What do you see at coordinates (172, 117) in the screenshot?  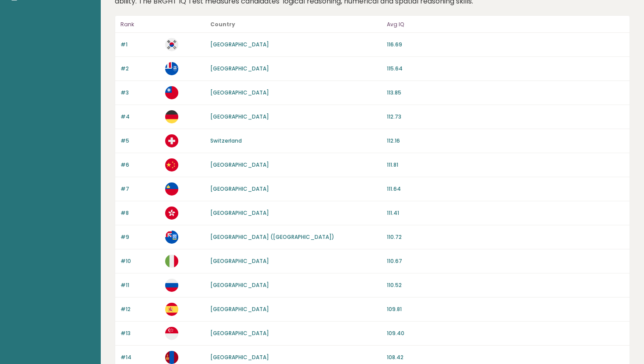 I see `img: de.svg` at bounding box center [172, 117].